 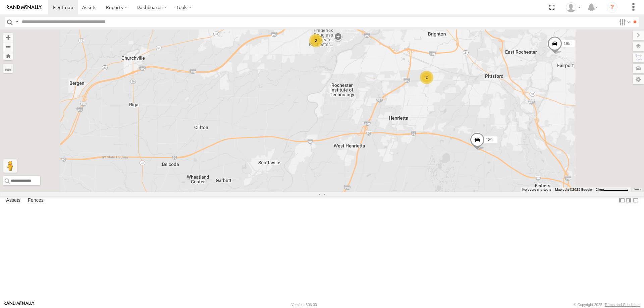 What do you see at coordinates (638, 80) in the screenshot?
I see `label: Map Settings` at bounding box center [638, 80].